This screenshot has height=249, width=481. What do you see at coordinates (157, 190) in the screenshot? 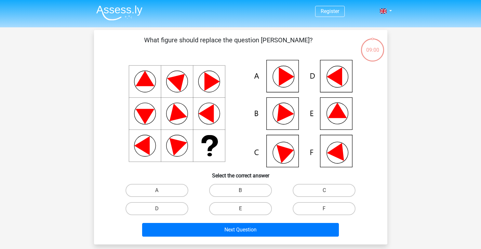
I see `label: A` at bounding box center [157, 190].